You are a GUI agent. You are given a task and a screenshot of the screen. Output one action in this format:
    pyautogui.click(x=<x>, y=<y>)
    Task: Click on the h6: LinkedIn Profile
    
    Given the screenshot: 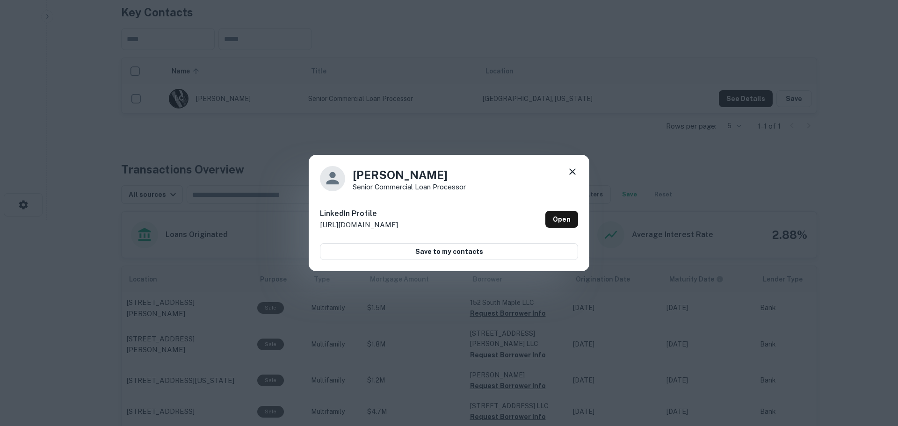 What is the action you would take?
    pyautogui.click(x=359, y=214)
    